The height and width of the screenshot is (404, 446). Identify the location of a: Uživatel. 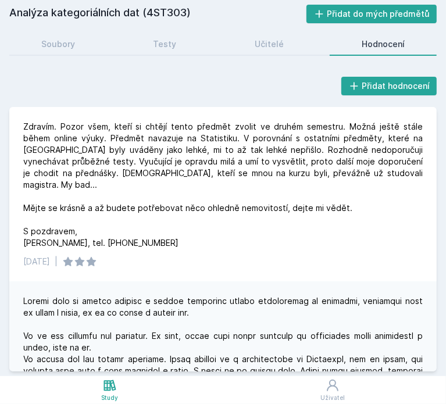
(333, 390).